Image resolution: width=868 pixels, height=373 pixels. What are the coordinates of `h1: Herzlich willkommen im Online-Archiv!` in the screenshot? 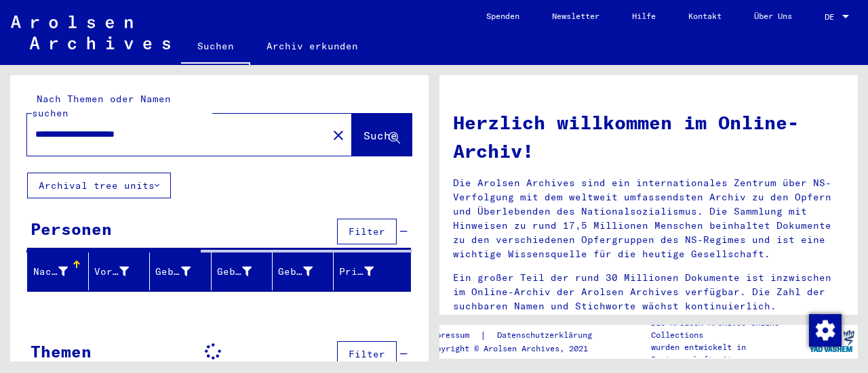 It's located at (648, 137).